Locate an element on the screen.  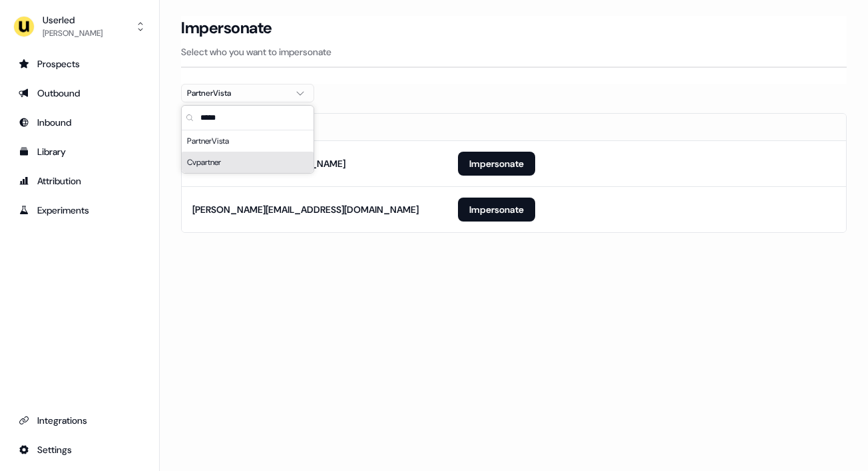
a: Go to outbound experience is located at coordinates (79, 93).